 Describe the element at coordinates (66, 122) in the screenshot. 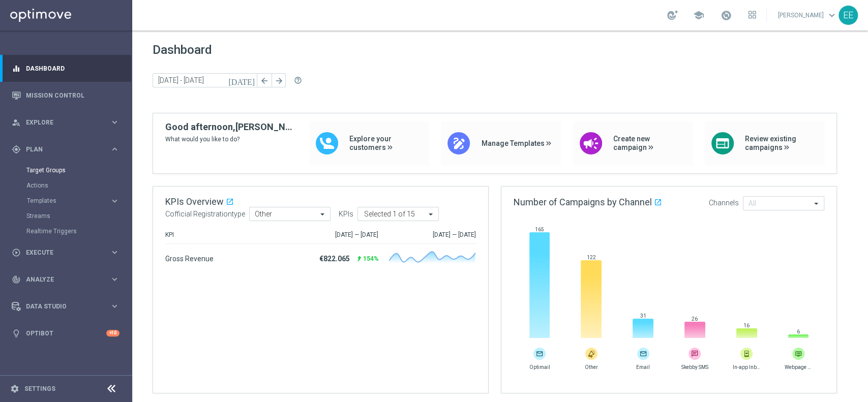

I see `button: person_search Explore keyboard_arrow_right` at that location.